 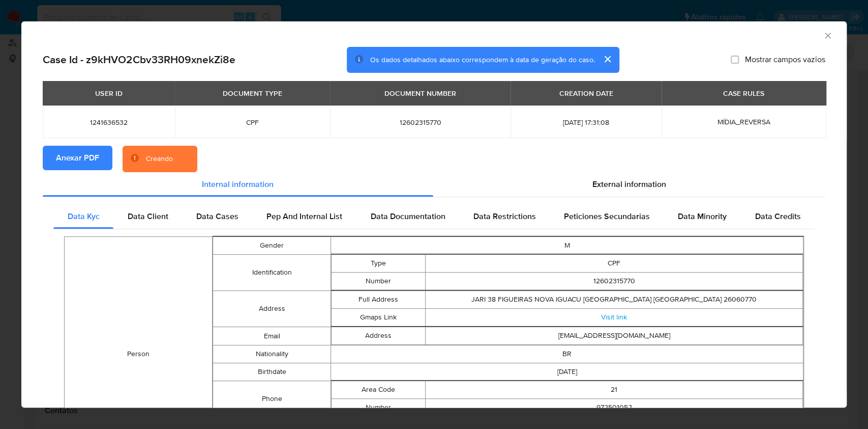 What do you see at coordinates (408, 216) in the screenshot?
I see `span: Data Documentation` at bounding box center [408, 216].